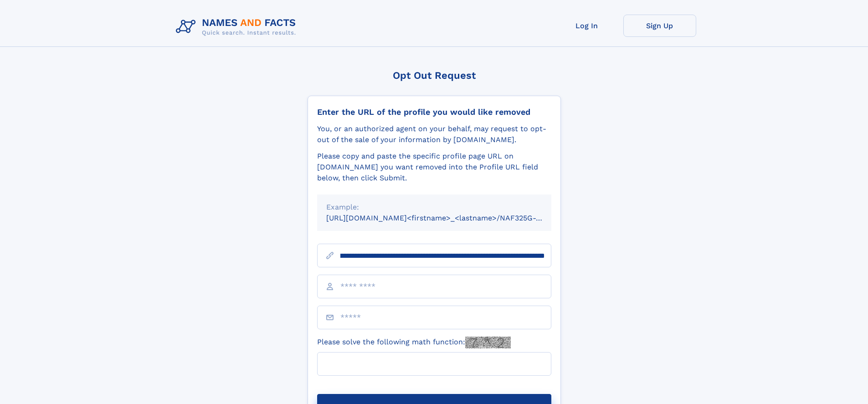  Describe the element at coordinates (238, 27) in the screenshot. I see `img: Logo Names and Facts` at that location.